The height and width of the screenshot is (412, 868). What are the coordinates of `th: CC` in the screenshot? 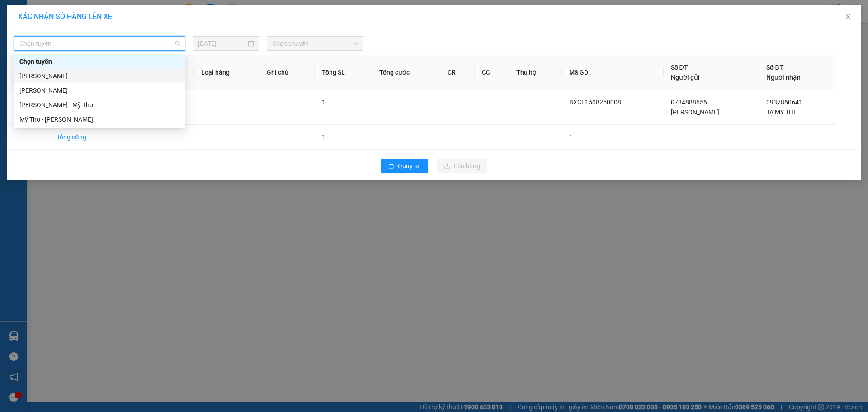 It's located at (491, 73).